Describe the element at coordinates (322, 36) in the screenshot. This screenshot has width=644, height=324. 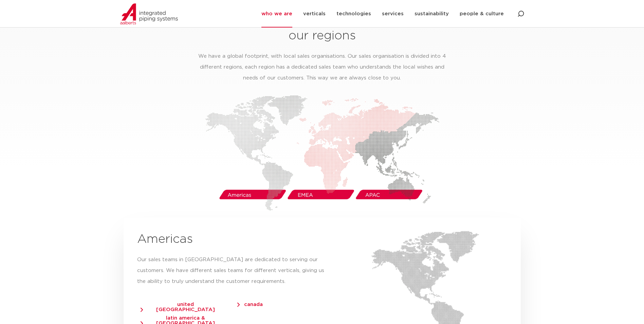
I see `h2: our regions` at that location.